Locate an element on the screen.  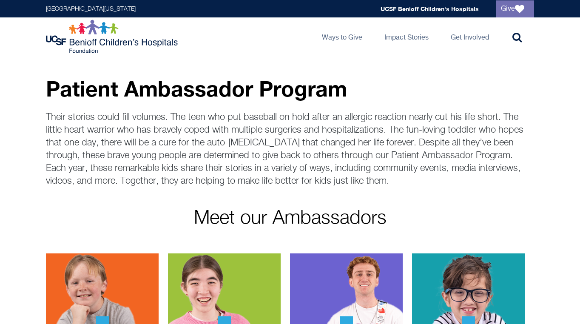
a: Ways to Give is located at coordinates (342, 37).